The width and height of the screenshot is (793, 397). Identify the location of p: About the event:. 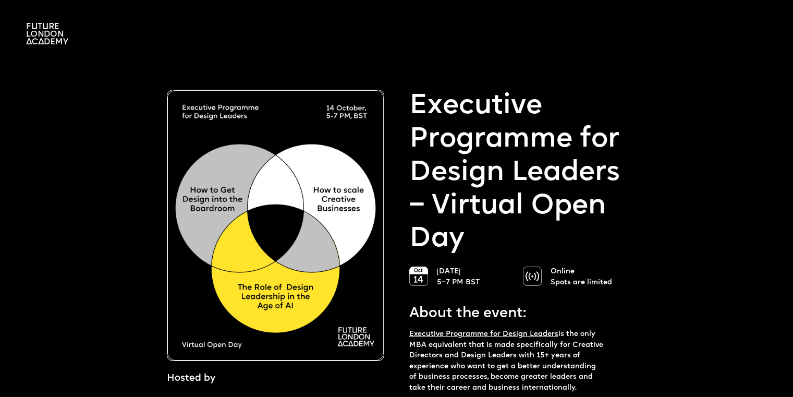
(507, 314).